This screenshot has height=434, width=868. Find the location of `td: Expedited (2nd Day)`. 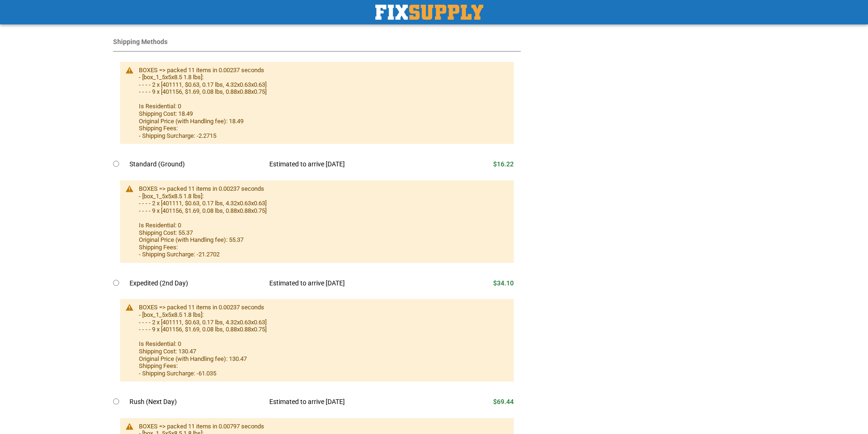

td: Expedited (2nd Day) is located at coordinates (195, 283).